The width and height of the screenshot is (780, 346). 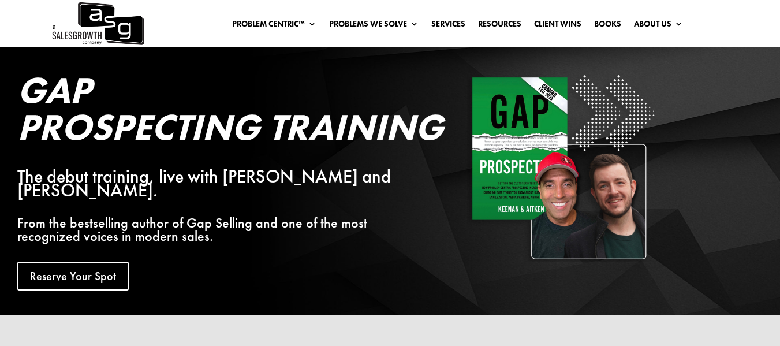 What do you see at coordinates (658, 26) in the screenshot?
I see `a: About Us` at bounding box center [658, 26].